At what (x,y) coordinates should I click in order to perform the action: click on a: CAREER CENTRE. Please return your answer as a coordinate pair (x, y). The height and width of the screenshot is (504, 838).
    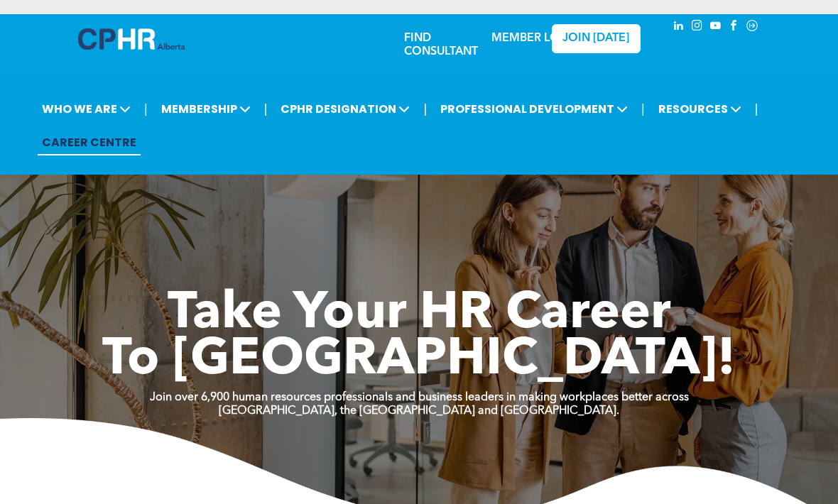
    Looking at the image, I should click on (89, 142).